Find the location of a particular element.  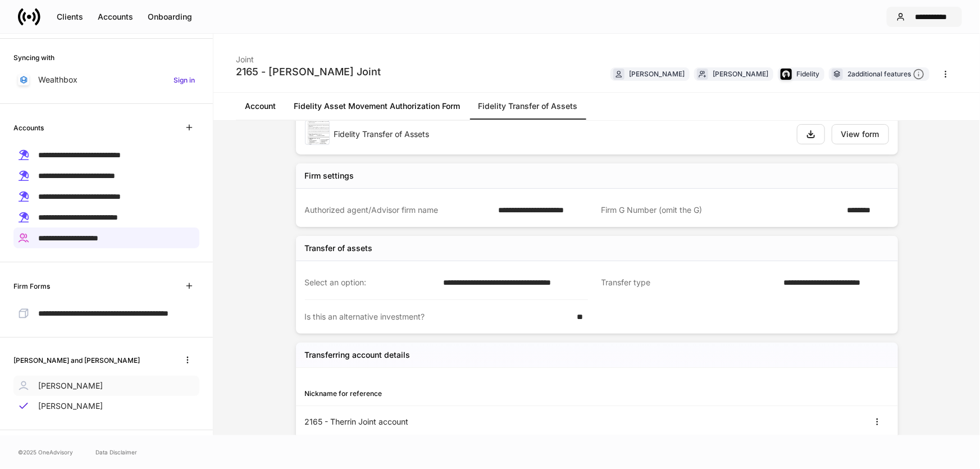

h6: Syncing with is located at coordinates (34, 57).